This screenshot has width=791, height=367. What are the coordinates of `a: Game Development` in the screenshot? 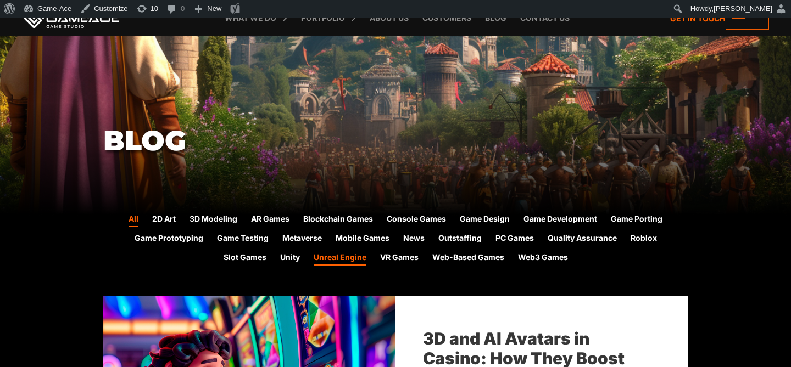 It's located at (560, 220).